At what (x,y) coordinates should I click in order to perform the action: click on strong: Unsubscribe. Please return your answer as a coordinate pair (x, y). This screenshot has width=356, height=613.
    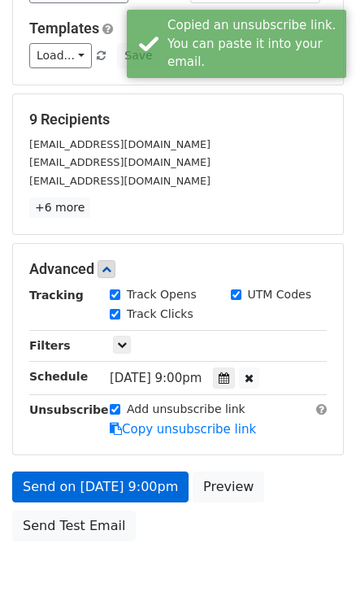
    Looking at the image, I should click on (69, 410).